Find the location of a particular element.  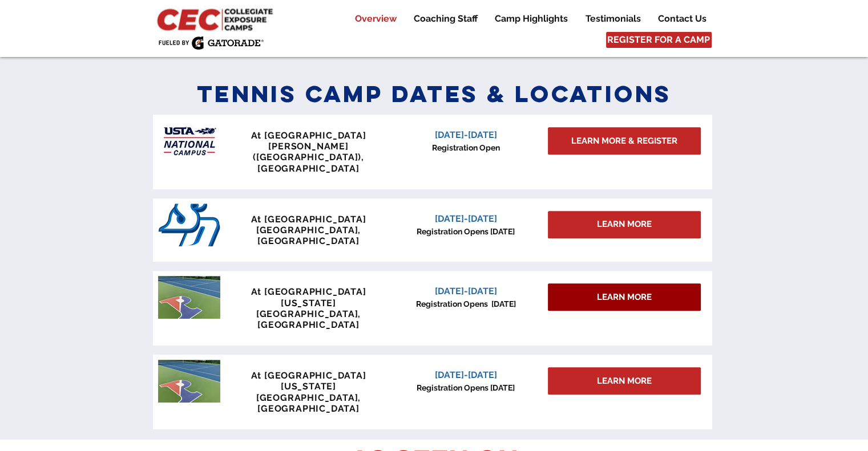

span: LEARN MORE & REGISTER is located at coordinates (625, 141).